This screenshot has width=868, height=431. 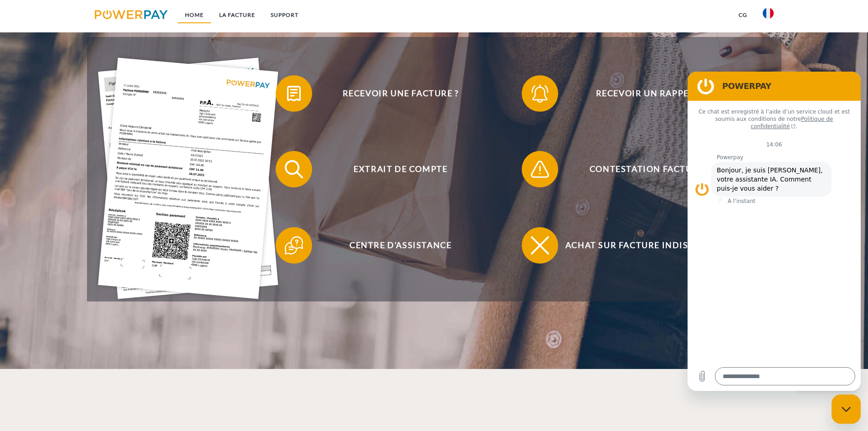 I want to click on p: Ce chat est enregistré à l’aide d’un service cloud et est soumis aux conditions de notre ., so click(x=87, y=48).